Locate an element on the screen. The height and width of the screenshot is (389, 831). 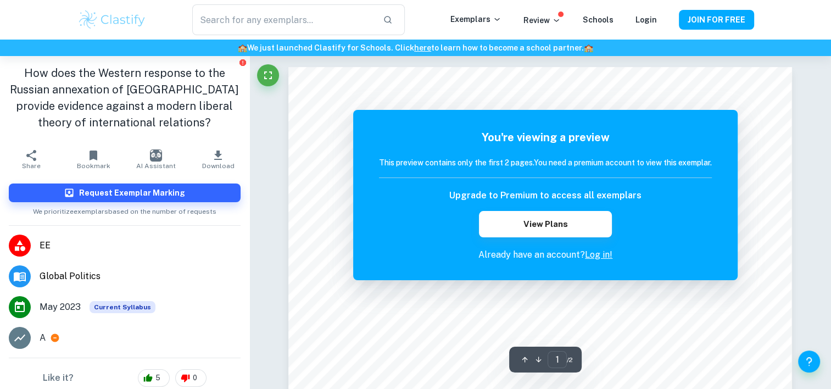
h6: Request Exemplar Marking is located at coordinates (132, 193).